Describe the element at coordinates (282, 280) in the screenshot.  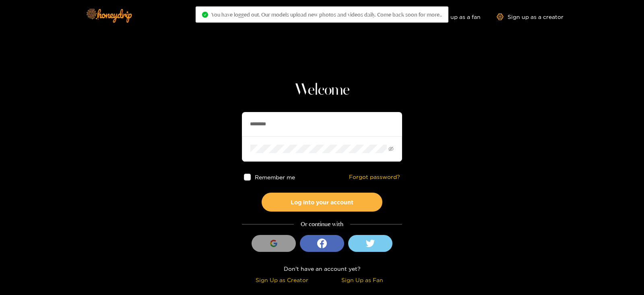
I see `div: Sign Up as Creator` at that location.